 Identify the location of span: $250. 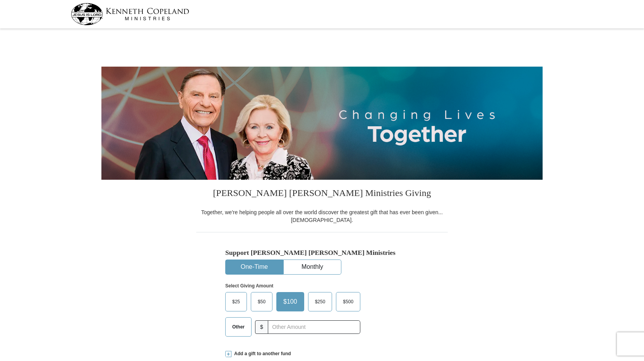
(320, 302).